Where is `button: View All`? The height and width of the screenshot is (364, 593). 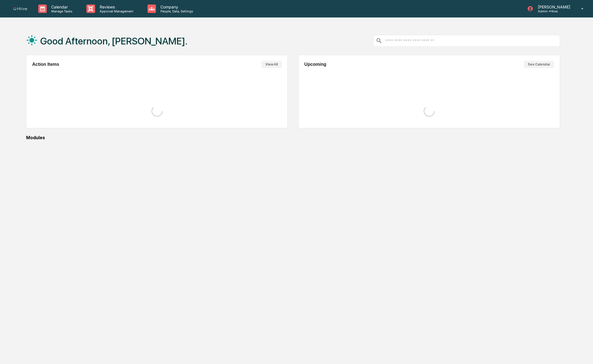 button: View All is located at coordinates (272, 65).